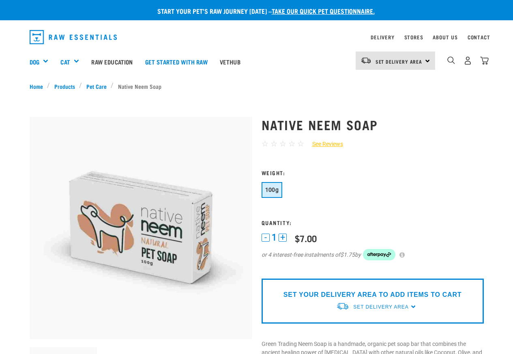 This screenshot has height=354, width=513. Describe the element at coordinates (445, 37) in the screenshot. I see `a: About Us` at that location.